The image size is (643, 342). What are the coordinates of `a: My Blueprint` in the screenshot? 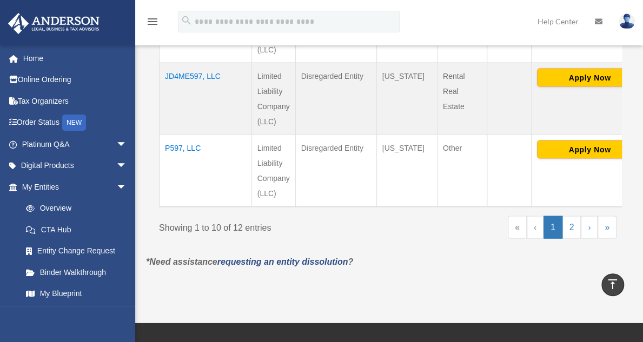 It's located at (76, 294).